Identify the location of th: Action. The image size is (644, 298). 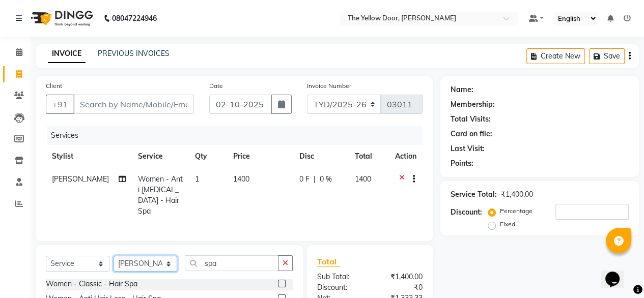
(406, 156).